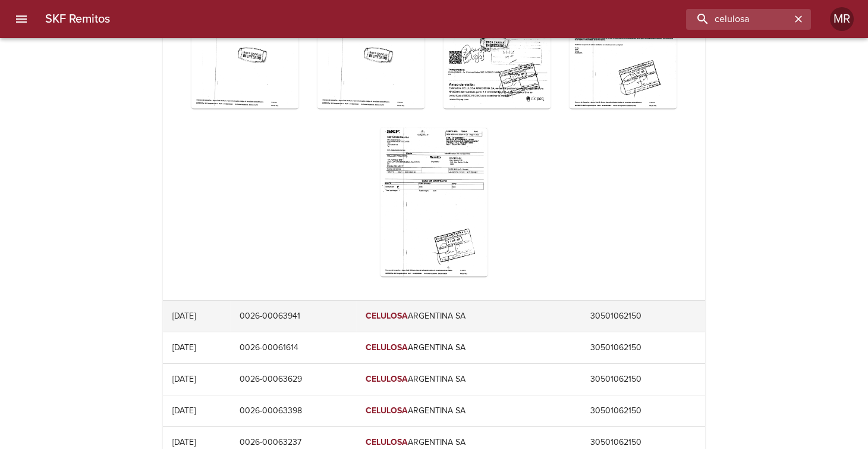 The image size is (868, 449). I want to click on td: 0026-00063629, so click(292, 379).